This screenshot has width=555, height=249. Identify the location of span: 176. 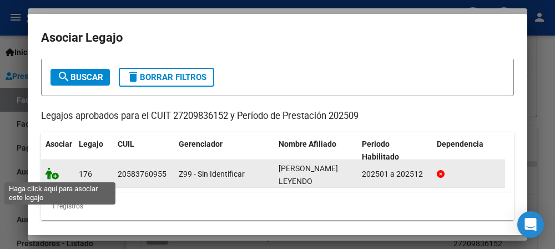
(86, 174).